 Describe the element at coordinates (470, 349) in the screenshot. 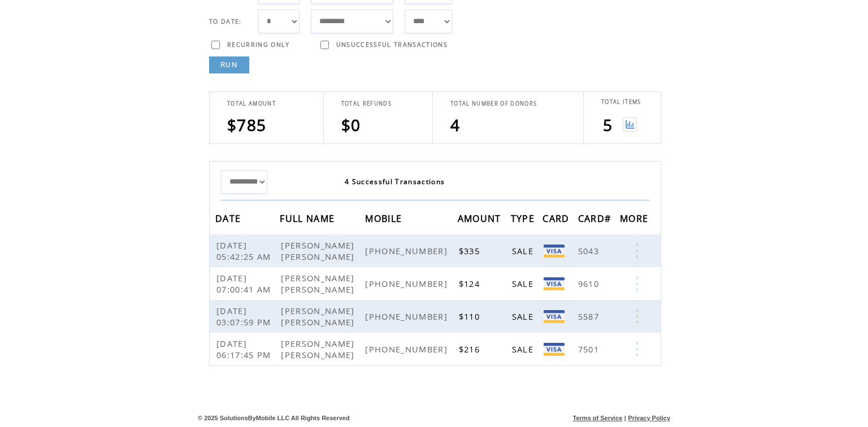

I see `span: $216` at that location.